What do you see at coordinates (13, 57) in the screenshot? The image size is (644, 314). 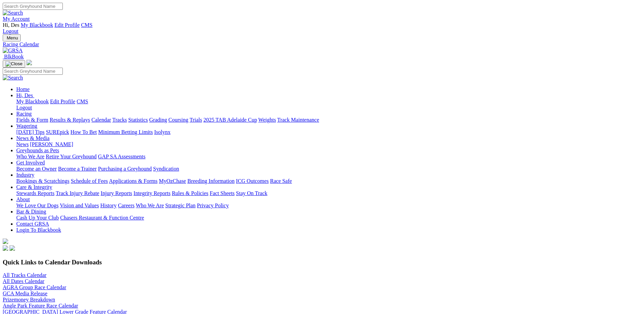 I see `a: BlkBook` at bounding box center [13, 57].